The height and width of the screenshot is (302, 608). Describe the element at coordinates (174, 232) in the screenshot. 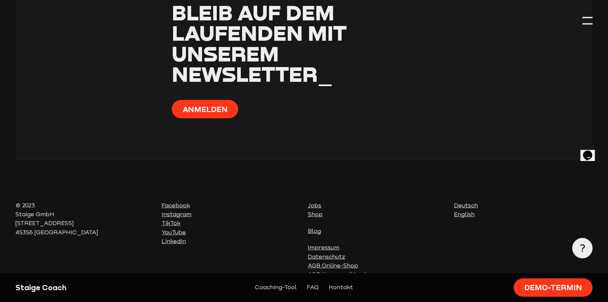

I see `a: YouTube` at that location.